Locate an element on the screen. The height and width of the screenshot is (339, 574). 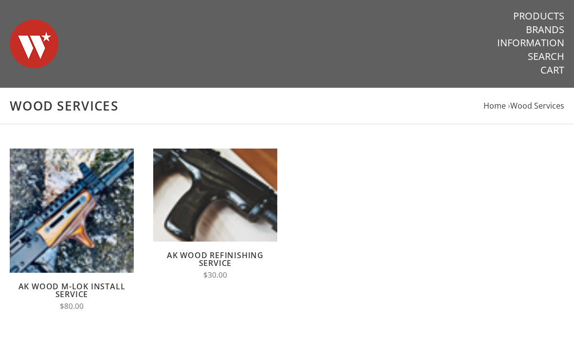
img: Warsaw Wood Co. is located at coordinates (34, 44).